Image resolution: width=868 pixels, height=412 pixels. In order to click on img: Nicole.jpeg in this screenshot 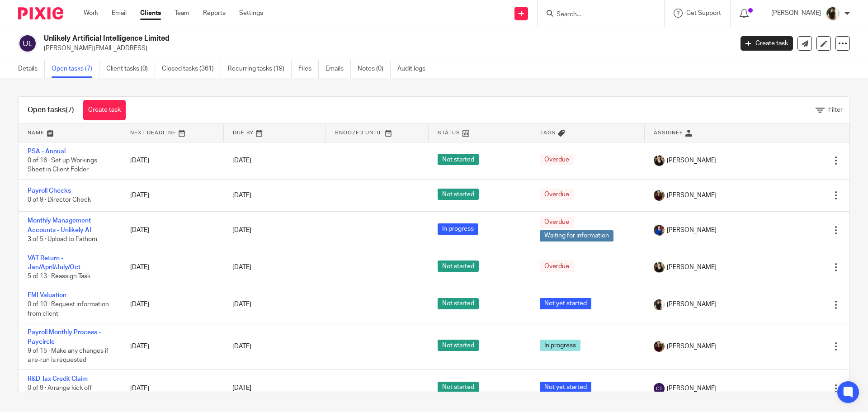, I will do `click(659, 230)`.